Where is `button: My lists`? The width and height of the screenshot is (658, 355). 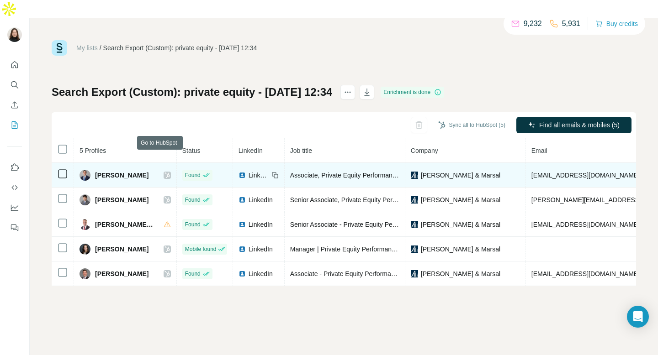
button: My lists is located at coordinates (15, 125).